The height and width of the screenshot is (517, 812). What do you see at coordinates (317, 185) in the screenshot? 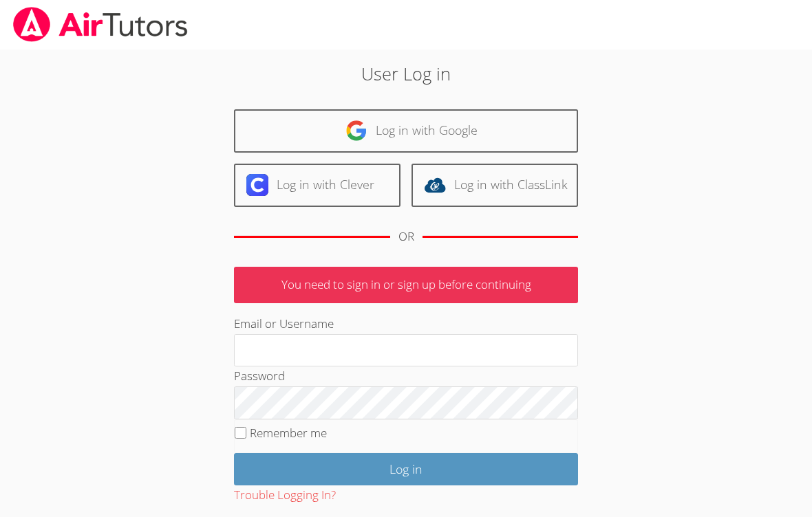
I see `a: Log in with Clever` at bounding box center [317, 185].